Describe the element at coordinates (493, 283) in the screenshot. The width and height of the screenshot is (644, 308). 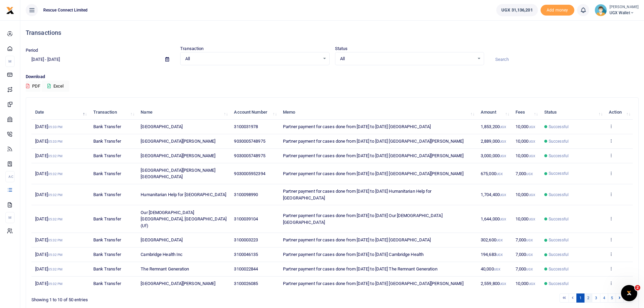
I see `span: 2,559,800` at that location.